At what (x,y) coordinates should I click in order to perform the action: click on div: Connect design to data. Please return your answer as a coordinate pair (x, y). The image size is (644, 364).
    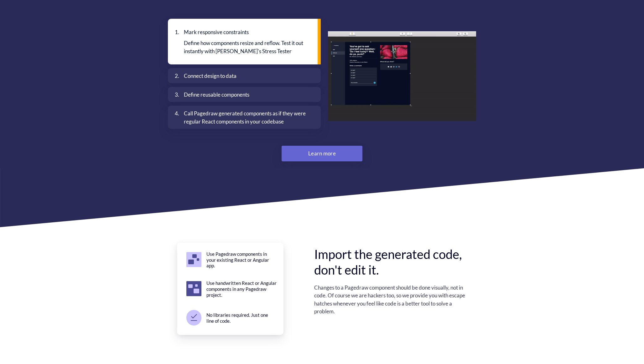
    Looking at the image, I should click on (246, 76).